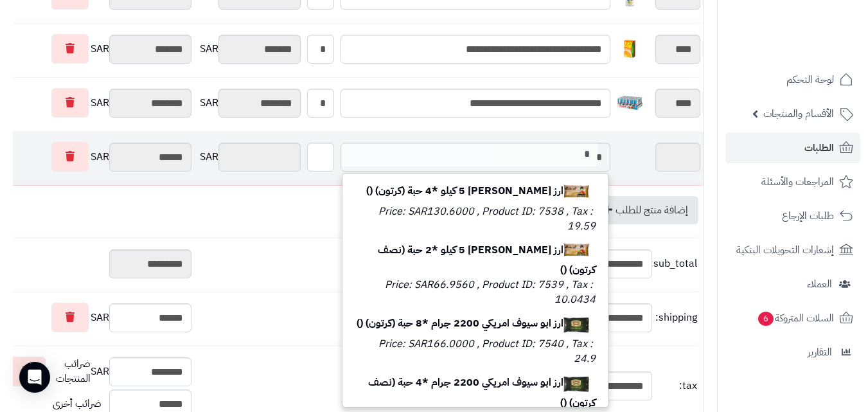 The width and height of the screenshot is (868, 412). What do you see at coordinates (793, 284) in the screenshot?
I see `a: العملاء` at bounding box center [793, 284].